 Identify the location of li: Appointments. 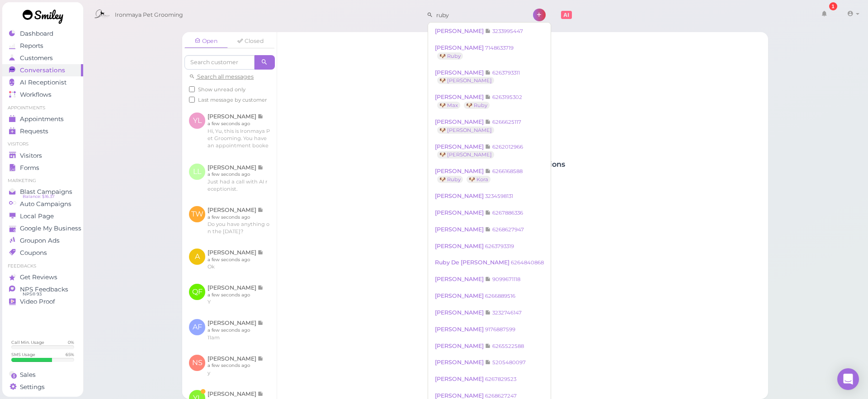
(42, 108).